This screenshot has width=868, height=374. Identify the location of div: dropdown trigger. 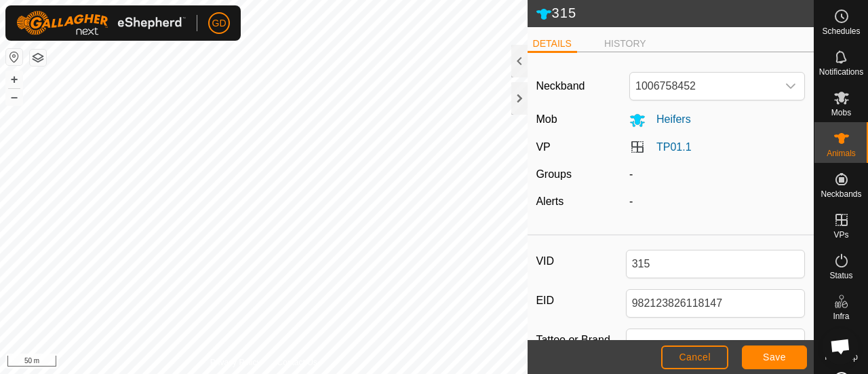
(791, 86).